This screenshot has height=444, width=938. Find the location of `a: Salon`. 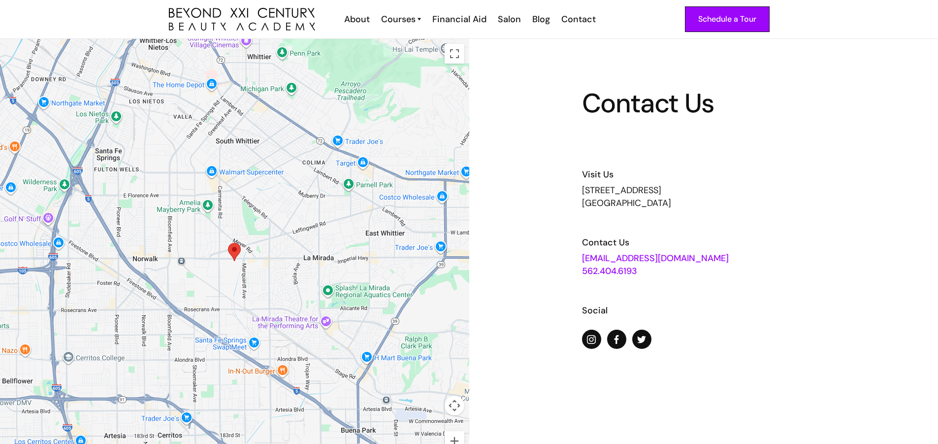

a: Salon is located at coordinates (509, 19).